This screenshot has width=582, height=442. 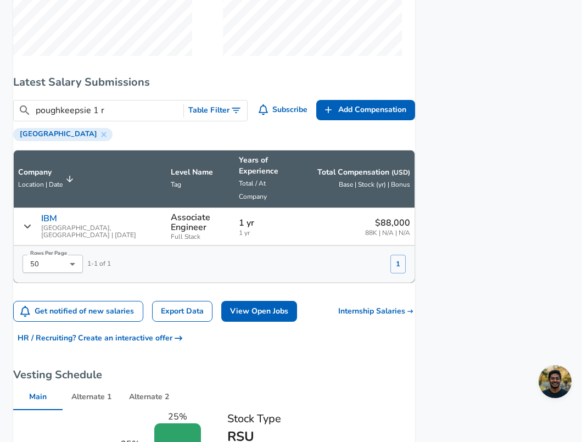 I want to click on p: Company, so click(x=40, y=172).